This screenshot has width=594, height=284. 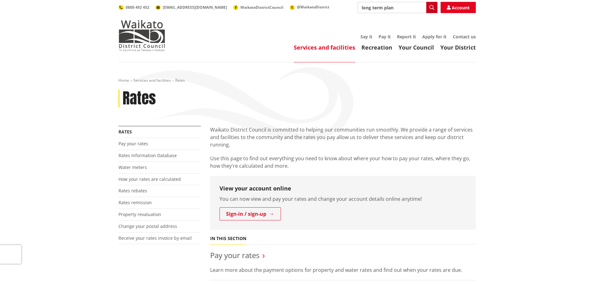 What do you see at coordinates (398, 7) in the screenshot?
I see `input: Search input` at bounding box center [398, 7].